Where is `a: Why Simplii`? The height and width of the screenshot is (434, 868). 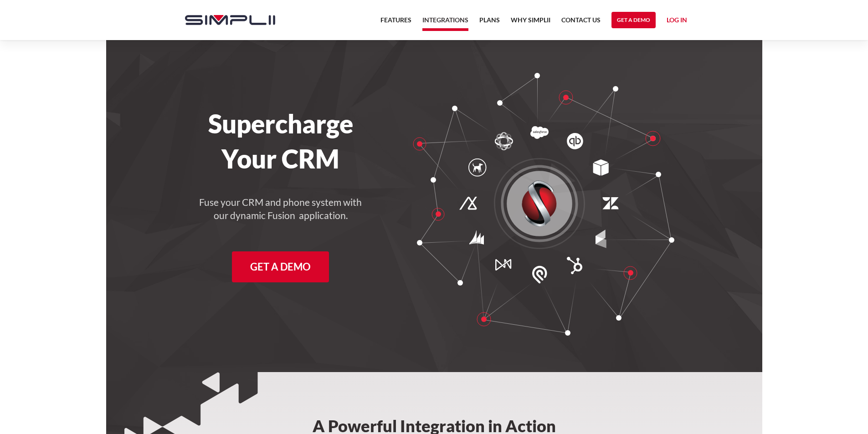
a: Why Simplii is located at coordinates (530, 23).